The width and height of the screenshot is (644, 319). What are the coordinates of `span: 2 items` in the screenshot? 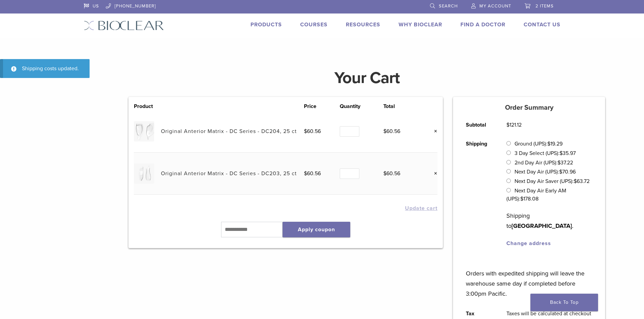 It's located at (545, 6).